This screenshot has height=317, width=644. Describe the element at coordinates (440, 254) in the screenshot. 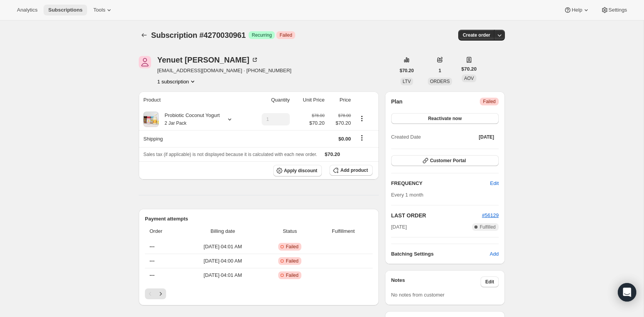

I see `h6: Batching Settings` at that location.